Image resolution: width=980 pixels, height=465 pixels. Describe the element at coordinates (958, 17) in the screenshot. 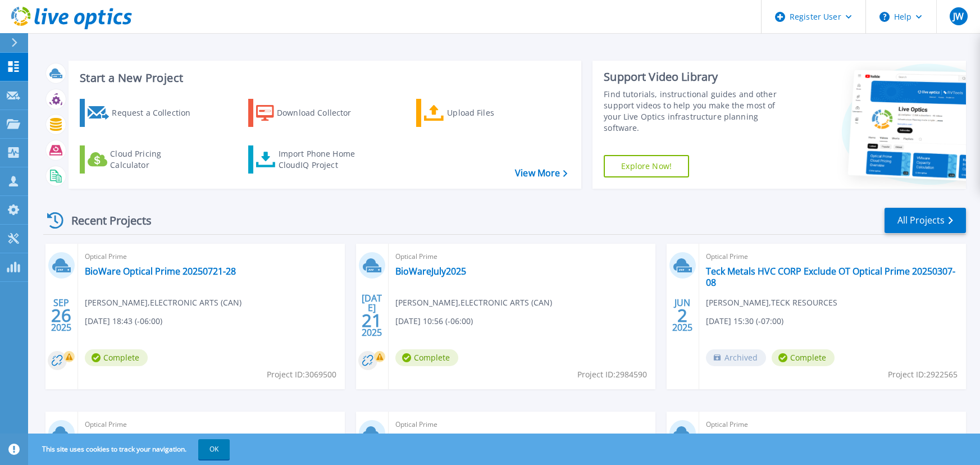

I see `span: JW` at that location.